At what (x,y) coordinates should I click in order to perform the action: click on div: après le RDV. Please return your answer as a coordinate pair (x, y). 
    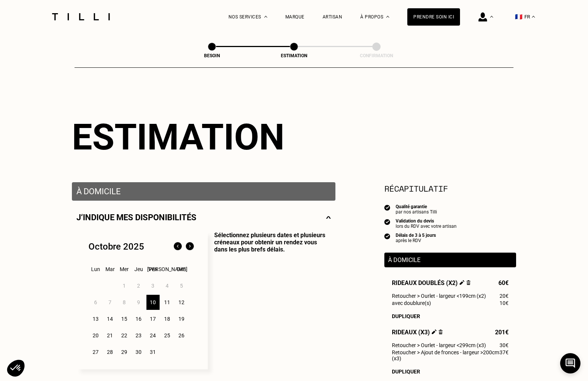
    Looking at the image, I should click on (416, 240).